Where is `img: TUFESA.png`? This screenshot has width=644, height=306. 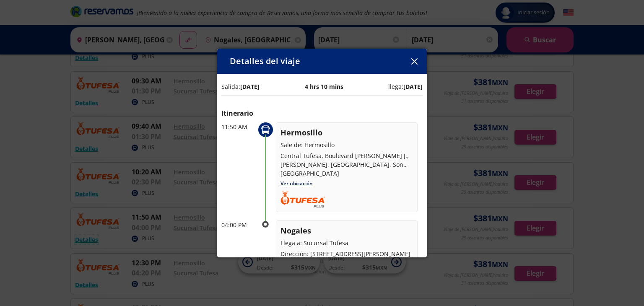
img: TUFESA.png is located at coordinates (303, 199).